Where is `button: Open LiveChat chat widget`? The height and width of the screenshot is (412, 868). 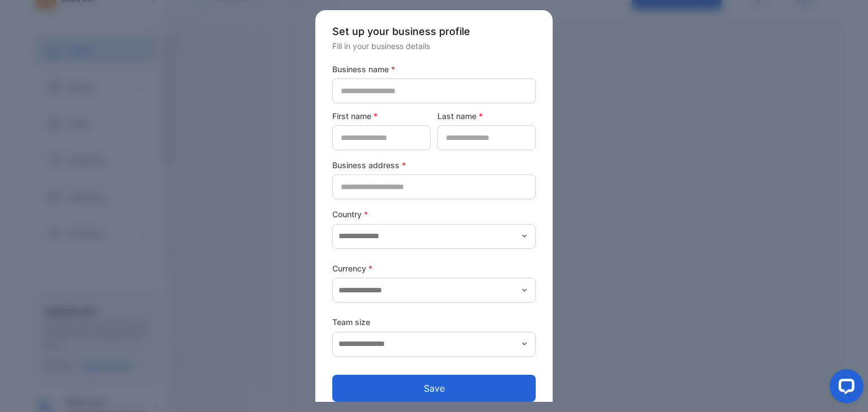
button: Open LiveChat chat widget is located at coordinates (26, 21).